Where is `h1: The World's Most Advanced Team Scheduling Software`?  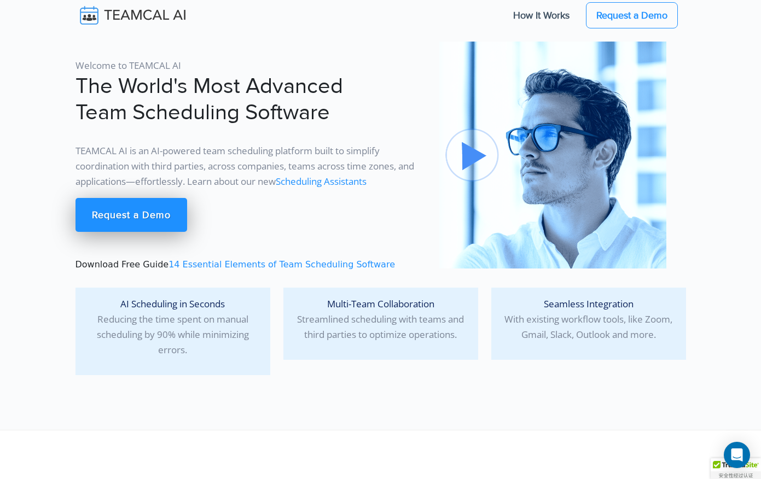 h1: The World's Most Advanced Team Scheduling Software is located at coordinates (251, 100).